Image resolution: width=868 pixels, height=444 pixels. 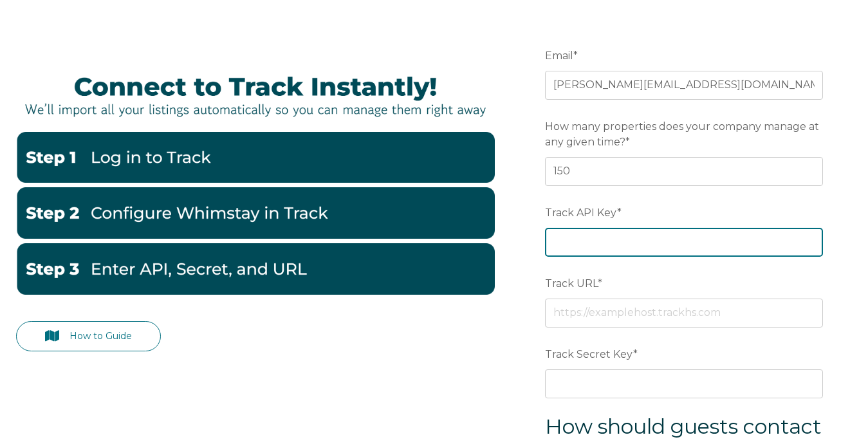 I want to click on img: Track 2-1, so click(x=255, y=213).